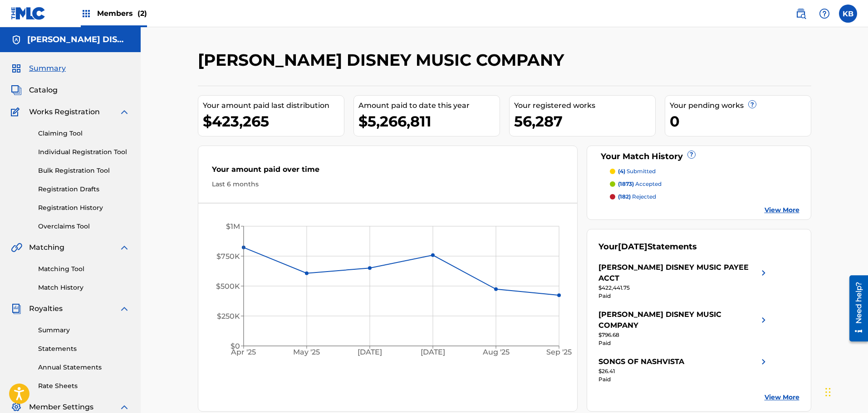 The image size is (868, 413). What do you see at coordinates (845, 391) in the screenshot?
I see `div: Chat Widget` at bounding box center [845, 391].